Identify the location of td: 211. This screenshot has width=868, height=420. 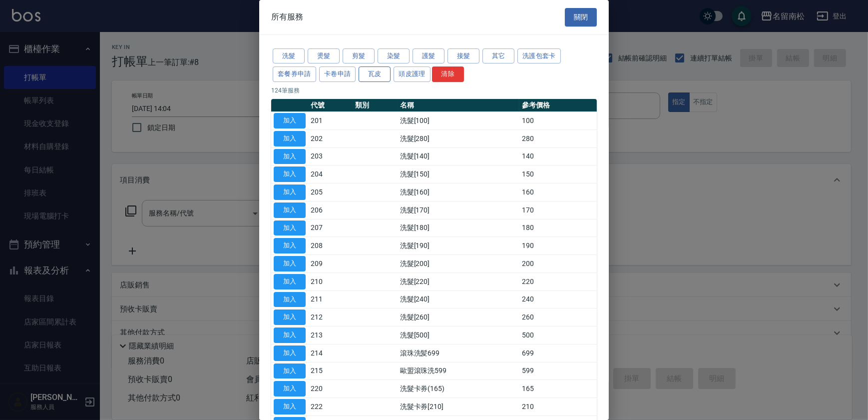
(330, 299).